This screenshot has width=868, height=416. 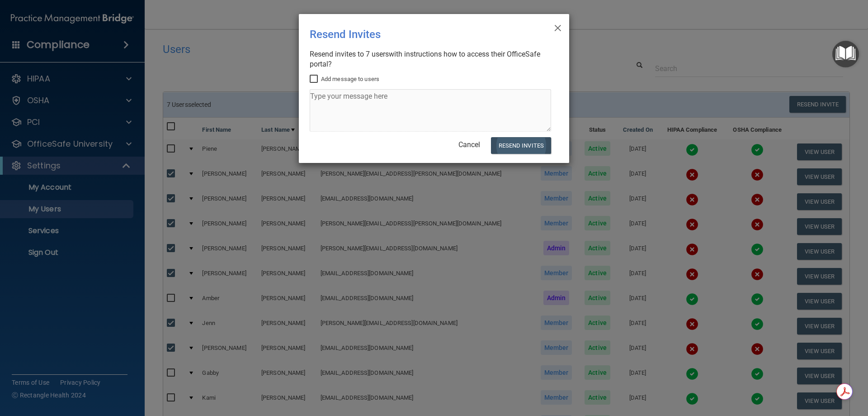 What do you see at coordinates (431, 60) in the screenshot?
I see `div: Resend invites to 7 user with instructions how to access their OfficeSafe portal?` at bounding box center [431, 60].